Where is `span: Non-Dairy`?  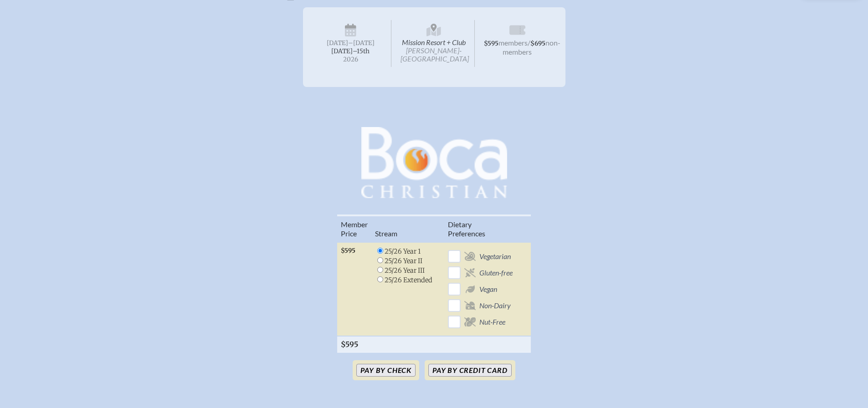 span: Non-Dairy is located at coordinates (495, 306).